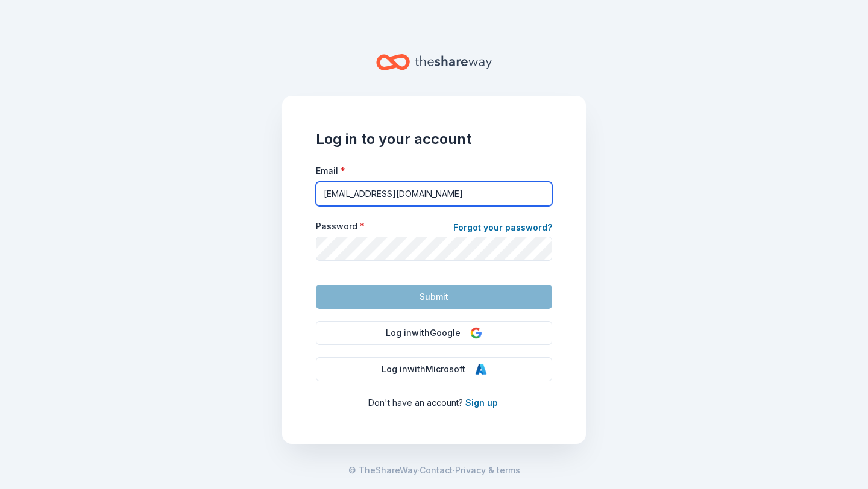 Image resolution: width=868 pixels, height=489 pixels. Describe the element at coordinates (383, 470) in the screenshot. I see `span: © TheShareWay` at that location.